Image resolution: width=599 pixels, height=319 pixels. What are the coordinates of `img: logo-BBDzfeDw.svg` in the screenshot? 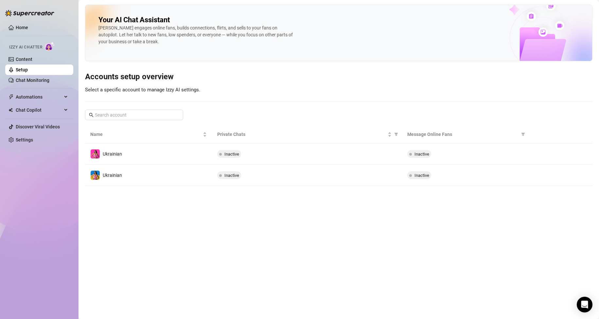 It's located at (30, 13).